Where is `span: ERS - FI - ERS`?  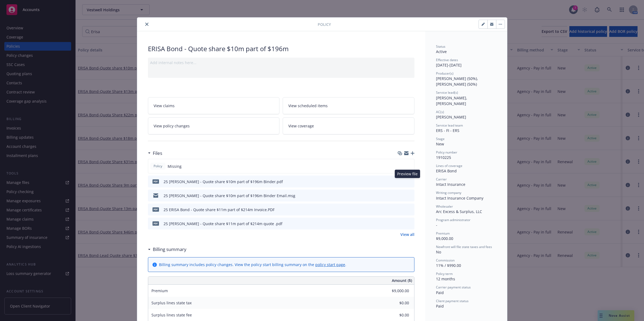
span: ERS - FI - ERS is located at coordinates (447, 130).